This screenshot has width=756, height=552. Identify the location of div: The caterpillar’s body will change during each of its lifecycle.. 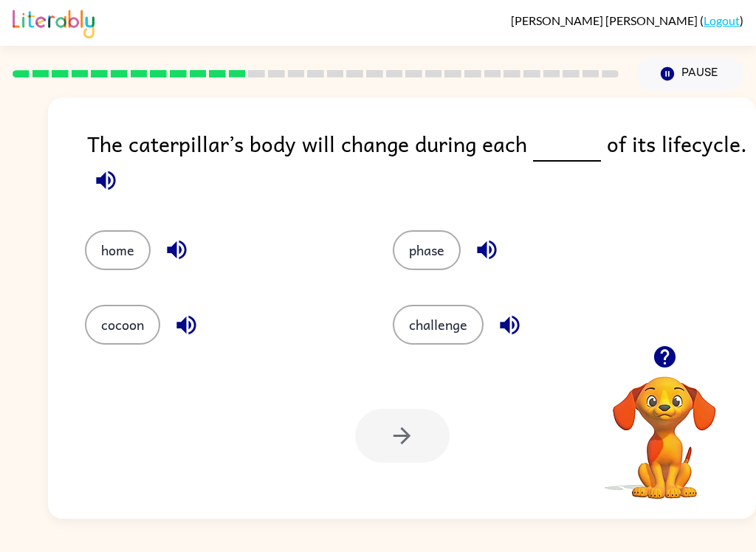
(422, 164).